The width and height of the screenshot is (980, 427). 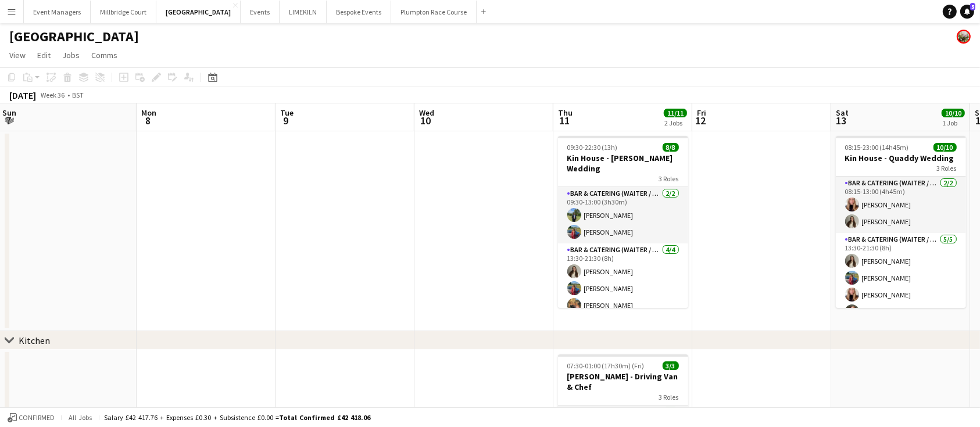 I want to click on span: 8, so click(x=148, y=120).